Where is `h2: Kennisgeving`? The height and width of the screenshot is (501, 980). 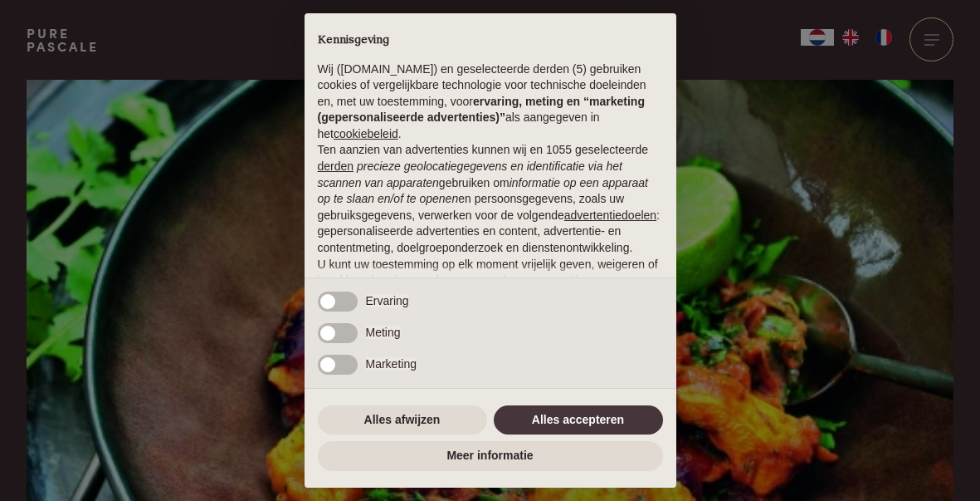 h2: Kennisgeving is located at coordinates (491, 41).